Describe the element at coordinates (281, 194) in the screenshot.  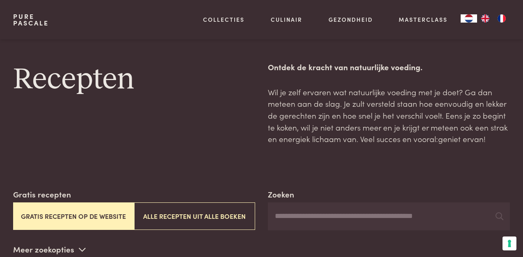
I see `label: Zoeken` at that location.